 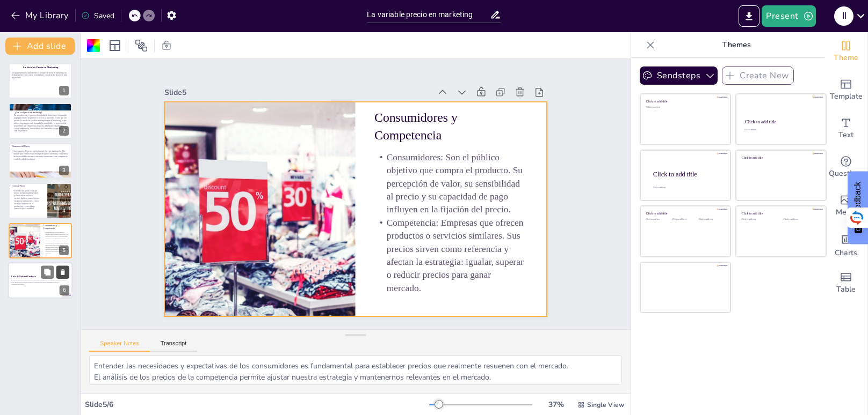 I want to click on div: Add images, graphics, shapes or video, so click(x=846, y=206).